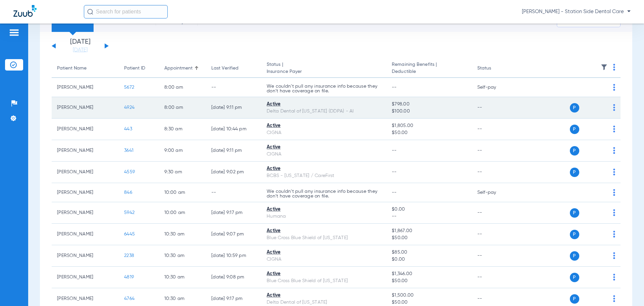 The height and width of the screenshot is (306, 644). What do you see at coordinates (130, 172) in the screenshot?
I see `span: 4559` at bounding box center [130, 172].